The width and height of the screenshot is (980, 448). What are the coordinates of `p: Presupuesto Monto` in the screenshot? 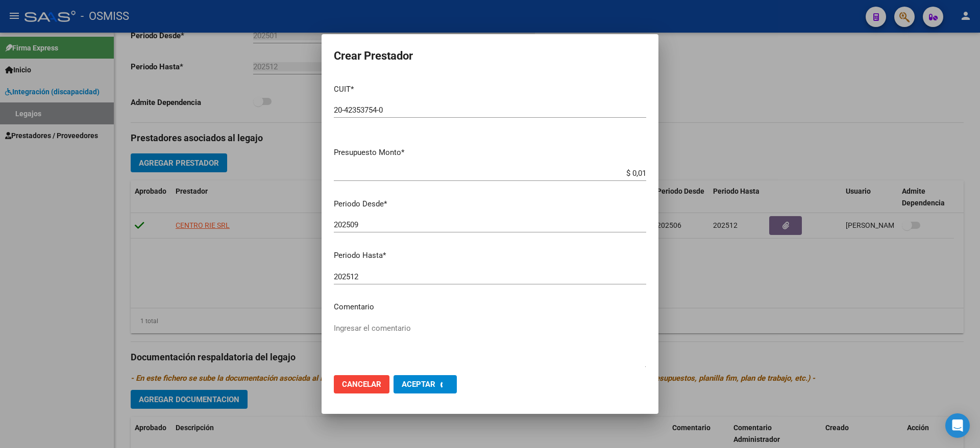 It's located at (490, 152).